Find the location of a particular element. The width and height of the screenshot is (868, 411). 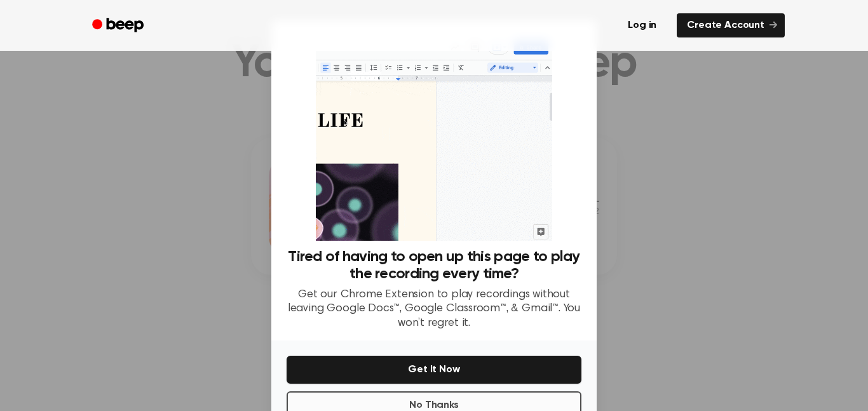

a: Log in is located at coordinates (642, 25).